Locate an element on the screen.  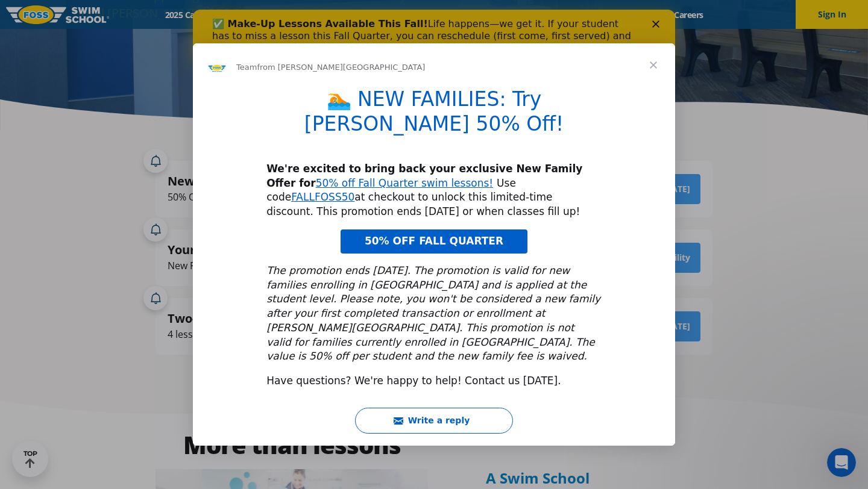
div: Close is located at coordinates (466, 14).